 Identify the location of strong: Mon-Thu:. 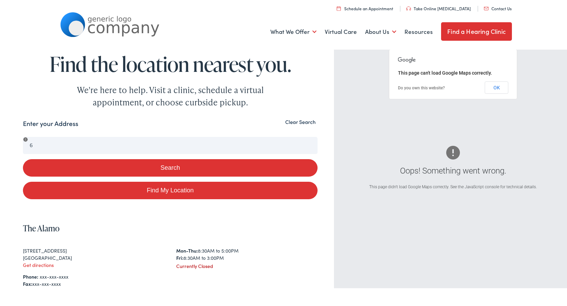
(187, 249).